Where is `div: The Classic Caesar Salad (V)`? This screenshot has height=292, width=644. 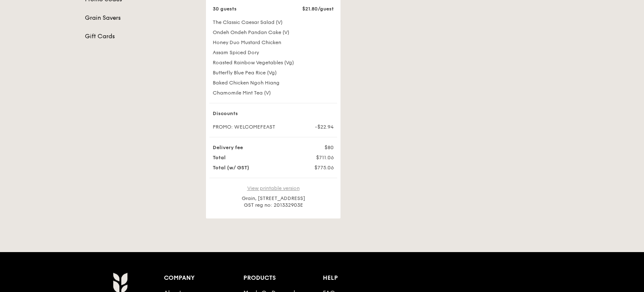
div: The Classic Caesar Salad (V) is located at coordinates (273, 22).